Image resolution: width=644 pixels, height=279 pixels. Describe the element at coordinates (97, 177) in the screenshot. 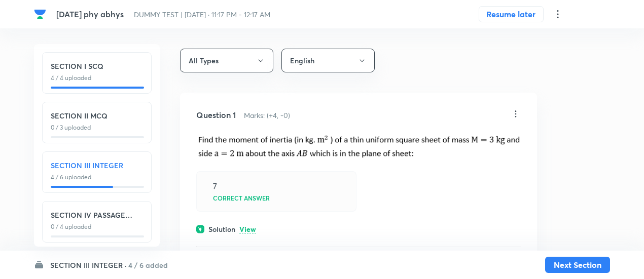

I see `p: 4 / 6 uploaded` at that location.